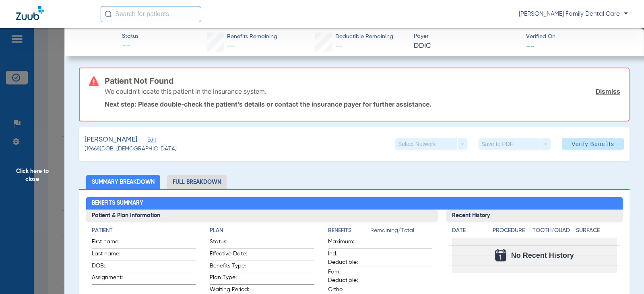  I want to click on h4: Plan, so click(261, 231).